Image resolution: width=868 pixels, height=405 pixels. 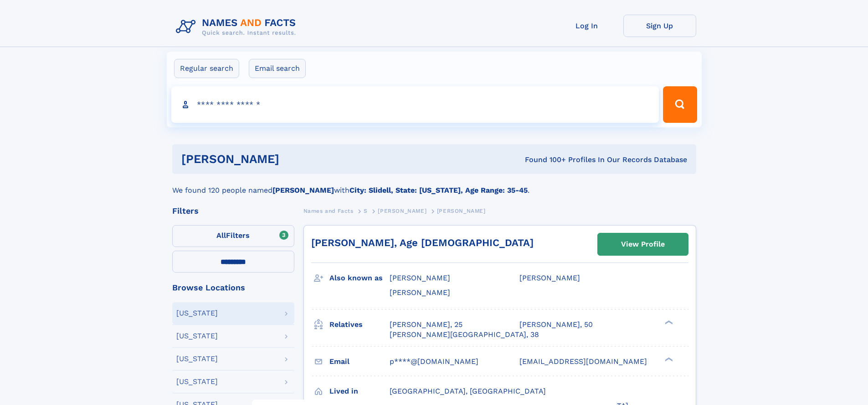 What do you see at coordinates (360, 324) in the screenshot?
I see `h3: Relatives` at bounding box center [360, 324].